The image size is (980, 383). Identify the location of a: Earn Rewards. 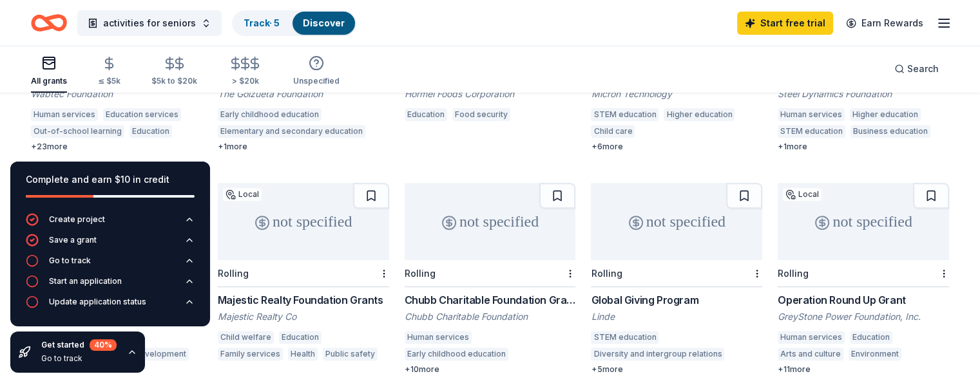
(885, 23).